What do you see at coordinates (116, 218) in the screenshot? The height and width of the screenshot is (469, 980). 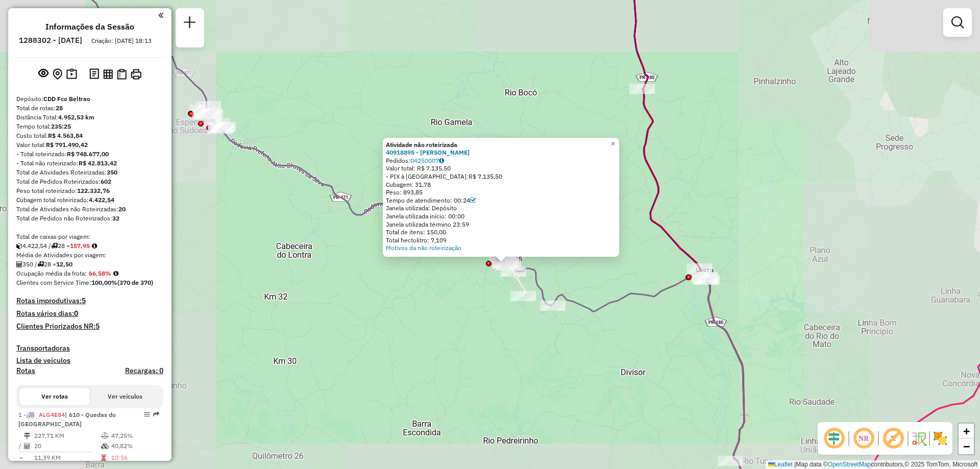 I see `strong: 32` at bounding box center [116, 218].